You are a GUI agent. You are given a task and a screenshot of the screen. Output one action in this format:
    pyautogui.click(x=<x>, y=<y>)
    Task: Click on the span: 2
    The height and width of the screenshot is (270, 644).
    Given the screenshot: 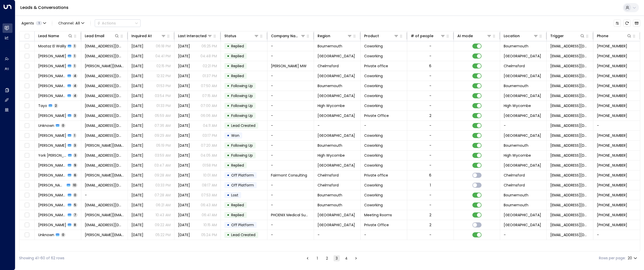 What is the action you would take?
    pyautogui.click(x=56, y=106)
    